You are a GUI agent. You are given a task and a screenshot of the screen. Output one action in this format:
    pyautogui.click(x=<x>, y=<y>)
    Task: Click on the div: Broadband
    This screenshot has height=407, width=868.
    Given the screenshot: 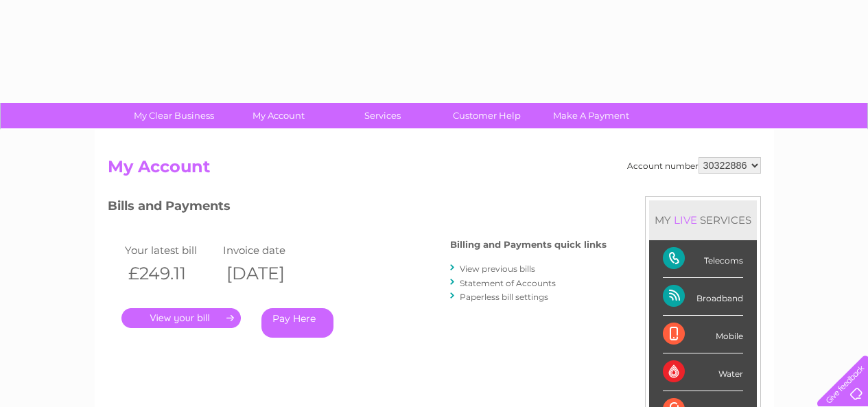 What is the action you would take?
    pyautogui.click(x=702, y=297)
    